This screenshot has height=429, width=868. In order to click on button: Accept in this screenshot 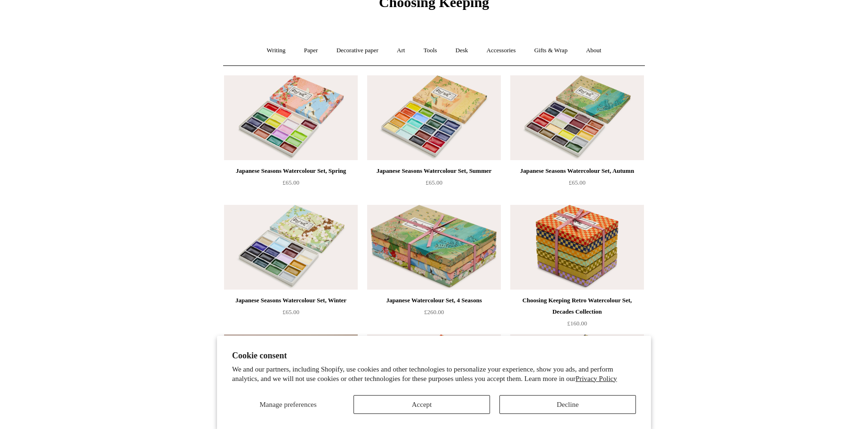, I will do `click(421, 405)`.